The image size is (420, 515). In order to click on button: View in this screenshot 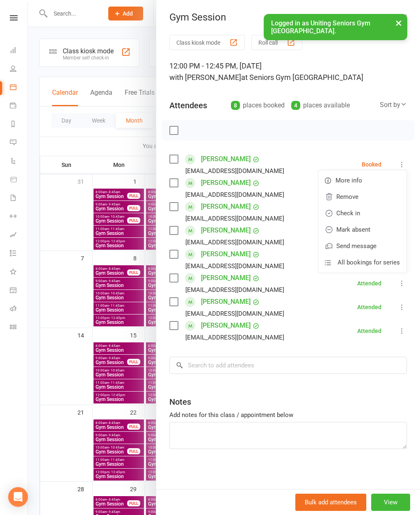, I will do `click(391, 502)`.